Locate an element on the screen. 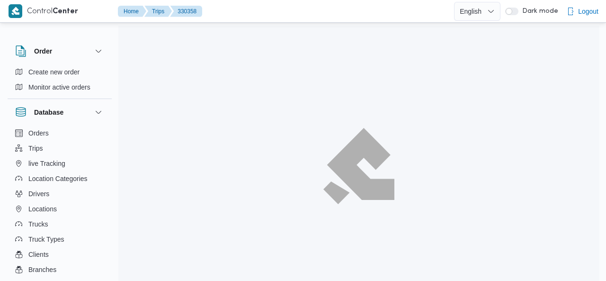 The width and height of the screenshot is (606, 281). b: Center is located at coordinates (65, 11).